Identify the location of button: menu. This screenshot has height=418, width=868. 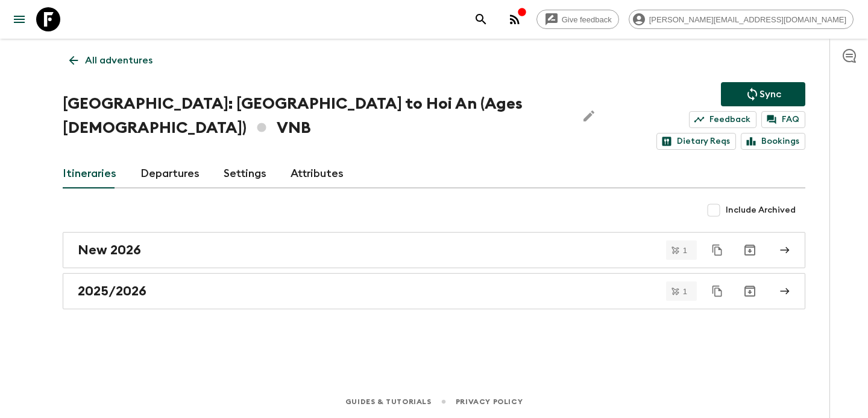
(19, 19).